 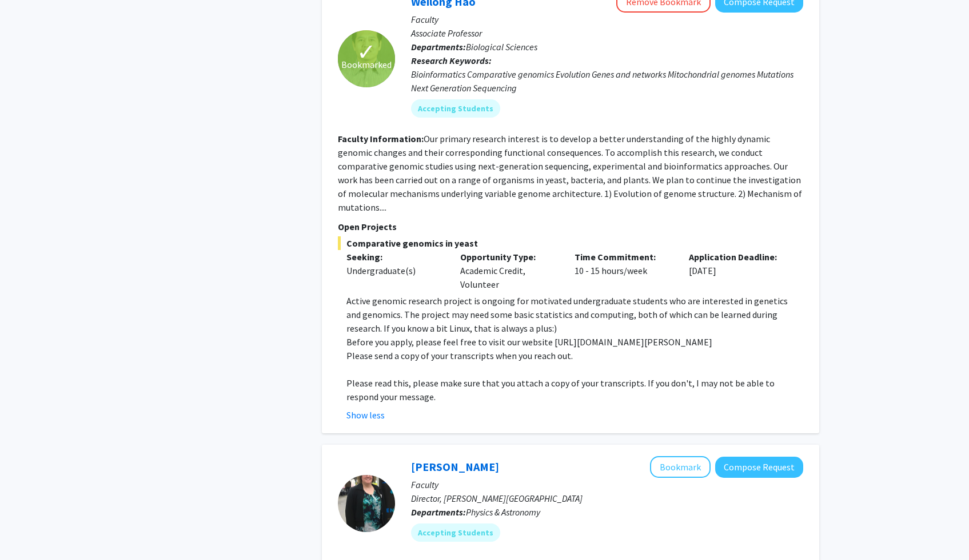 I want to click on p: Please send a copy of your transcripts when you reach out., so click(x=574, y=355).